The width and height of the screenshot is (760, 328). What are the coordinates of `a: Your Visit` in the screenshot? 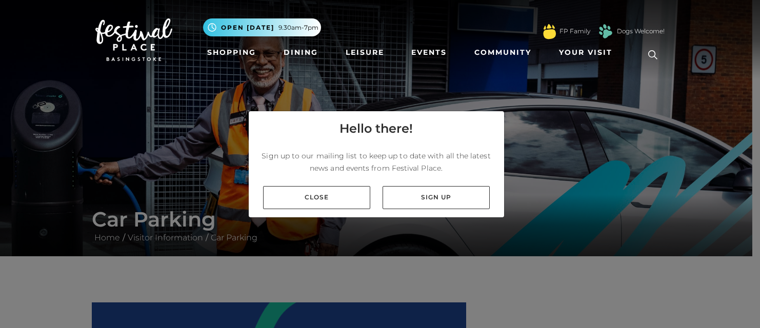 It's located at (588, 52).